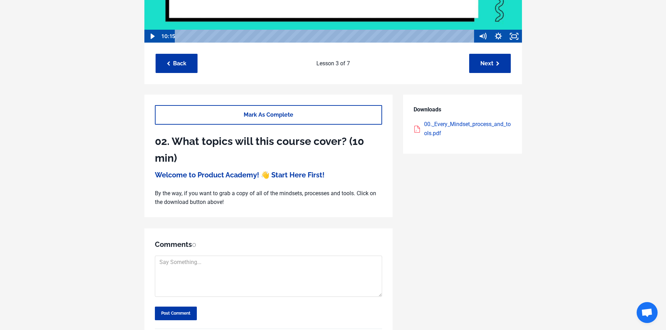  Describe the element at coordinates (268, 198) in the screenshot. I see `p: By the way, if you want to grab a copy of all of the mindsets, processes and tools. Click on the ...` at that location.